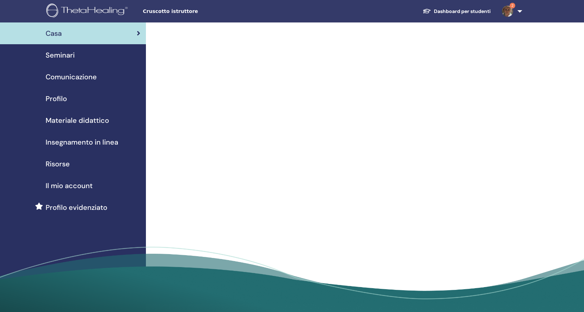  Describe the element at coordinates (54, 33) in the screenshot. I see `span: Casa` at that location.